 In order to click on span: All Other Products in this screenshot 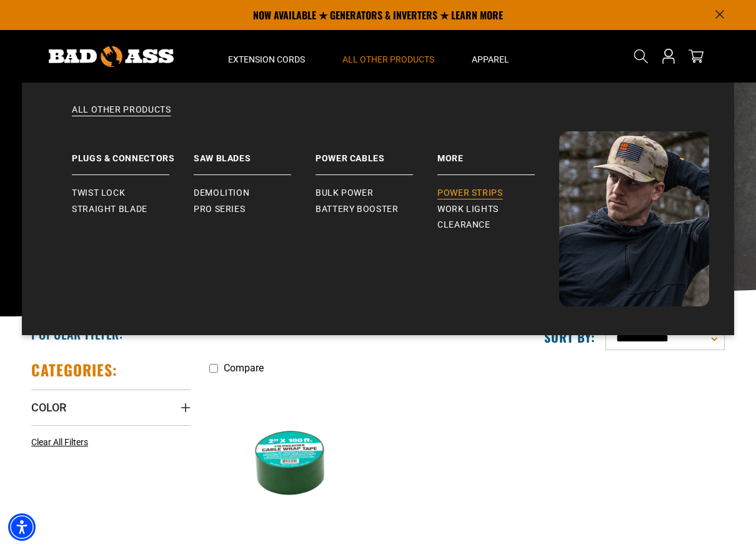, I will do `click(388, 59)`.